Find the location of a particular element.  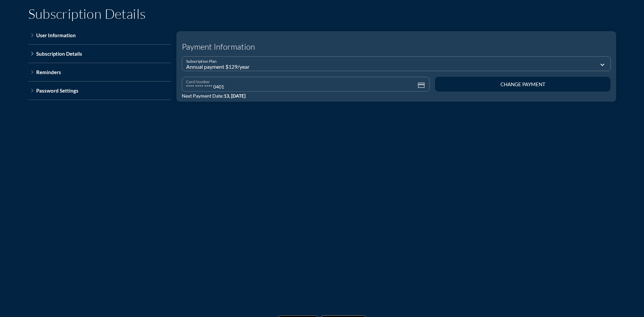

div: Annual payment $129/year is located at coordinates (350, 67).